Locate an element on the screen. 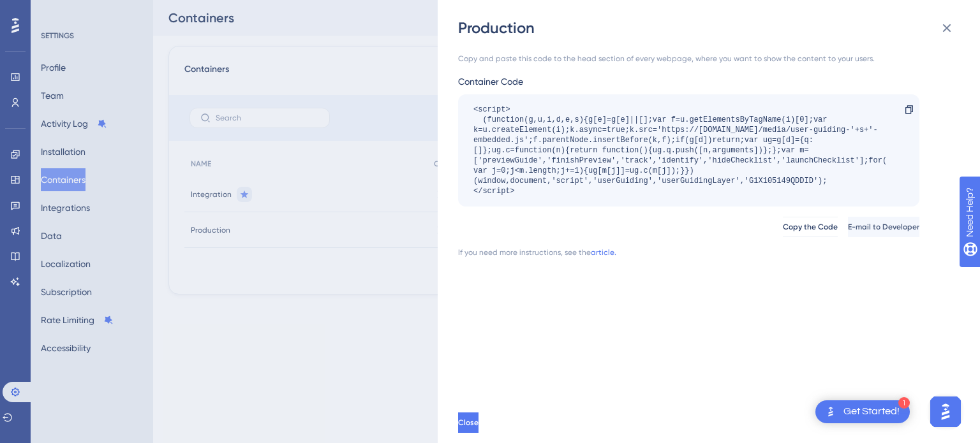 Image resolution: width=980 pixels, height=443 pixels. div: Container Code is located at coordinates (688, 82).